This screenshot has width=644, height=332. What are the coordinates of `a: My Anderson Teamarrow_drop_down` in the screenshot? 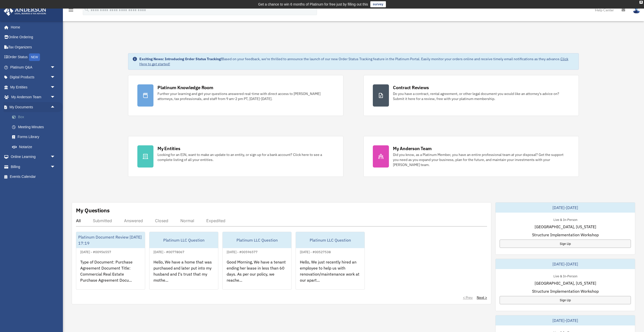 It's located at (33, 97).